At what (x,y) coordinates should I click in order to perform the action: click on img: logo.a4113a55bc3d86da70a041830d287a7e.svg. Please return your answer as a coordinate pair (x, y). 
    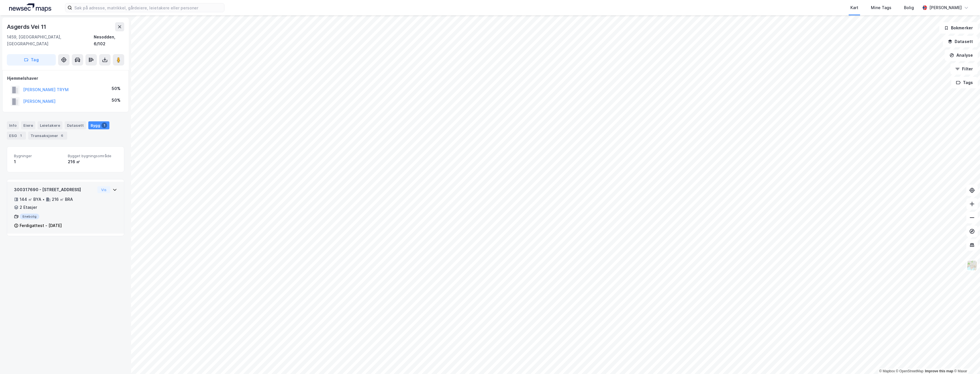
    Looking at the image, I should click on (30, 7).